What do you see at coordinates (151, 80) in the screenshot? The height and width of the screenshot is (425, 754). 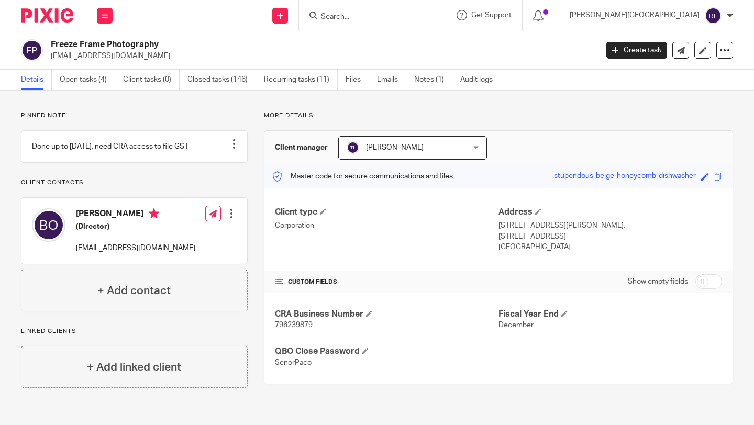 I see `a: Client tasks (0)` at bounding box center [151, 80].